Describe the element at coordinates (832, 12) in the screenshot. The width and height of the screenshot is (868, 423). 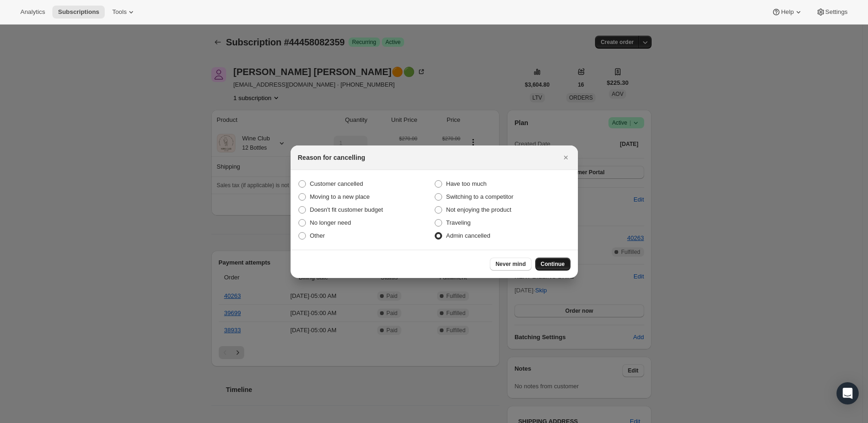
I see `button: Settings` at that location.